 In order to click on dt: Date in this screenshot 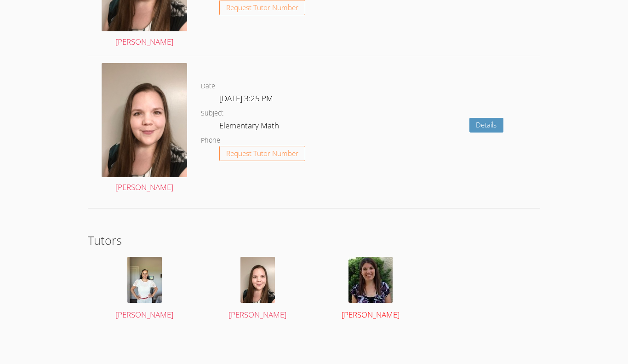, I will do `click(208, 86)`.